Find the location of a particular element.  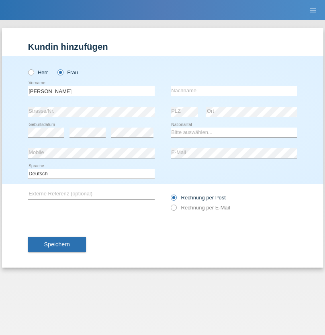

button: Speichern is located at coordinates (57, 244).